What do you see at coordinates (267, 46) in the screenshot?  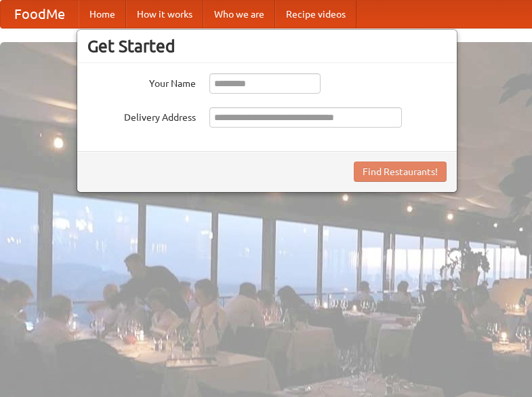 I see `h3: Get Started` at bounding box center [267, 46].